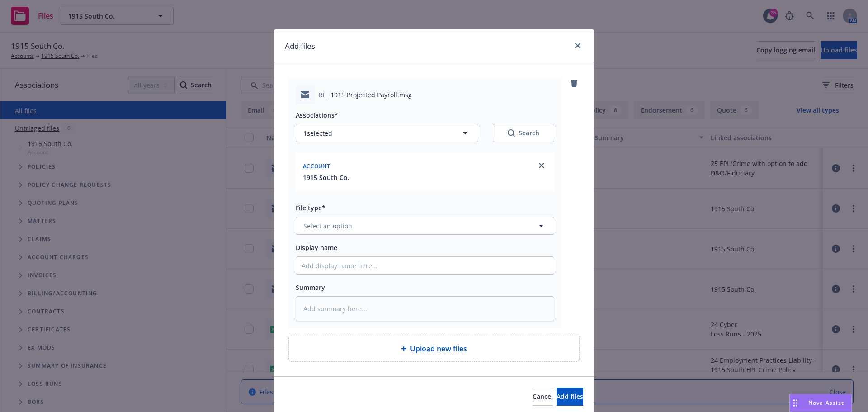 This screenshot has height=412, width=868. What do you see at coordinates (311, 207) in the screenshot?
I see `span: File type*` at bounding box center [311, 207].